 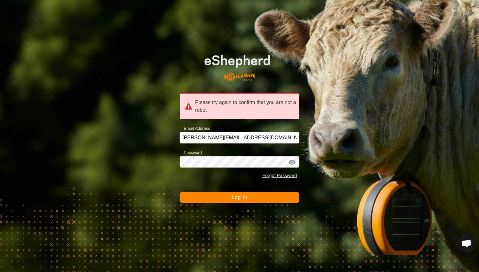 What do you see at coordinates (467, 243) in the screenshot?
I see `a: Open chat` at bounding box center [467, 243].